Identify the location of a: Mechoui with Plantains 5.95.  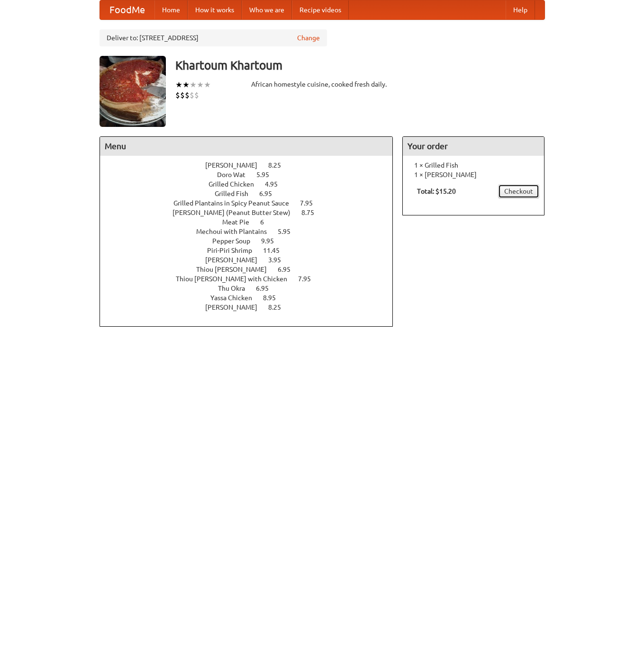
(252, 231).